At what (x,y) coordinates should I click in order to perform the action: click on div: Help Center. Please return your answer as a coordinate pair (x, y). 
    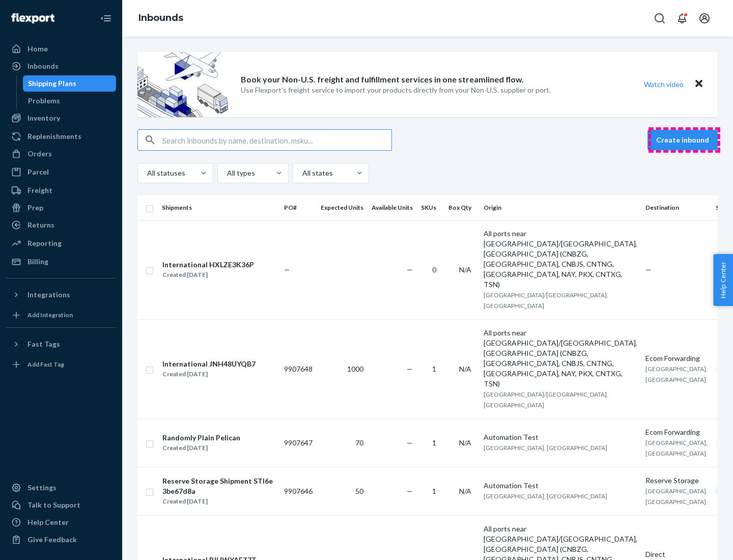
    Looking at the image, I should click on (48, 522).